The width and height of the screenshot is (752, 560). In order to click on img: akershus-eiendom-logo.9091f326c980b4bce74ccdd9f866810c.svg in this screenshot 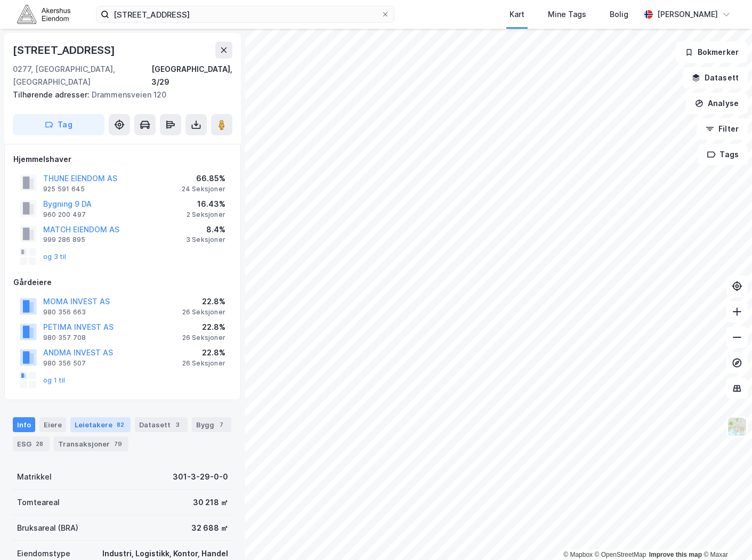, I will do `click(44, 14)`.